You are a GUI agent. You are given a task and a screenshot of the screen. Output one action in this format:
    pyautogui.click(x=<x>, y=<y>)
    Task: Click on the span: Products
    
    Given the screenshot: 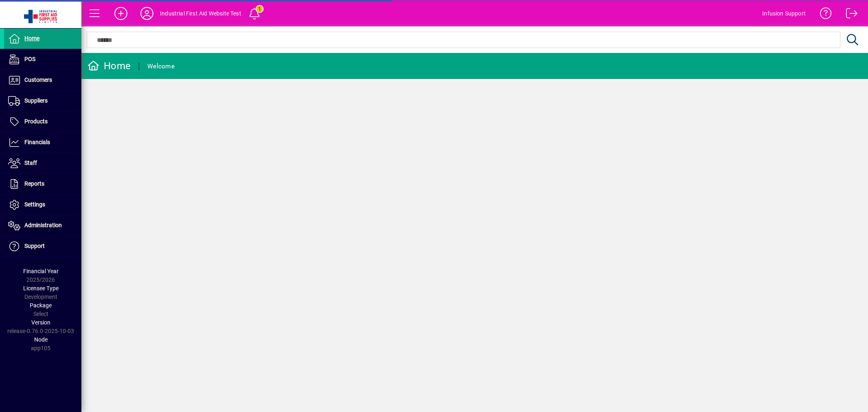 What is the action you would take?
    pyautogui.click(x=36, y=121)
    